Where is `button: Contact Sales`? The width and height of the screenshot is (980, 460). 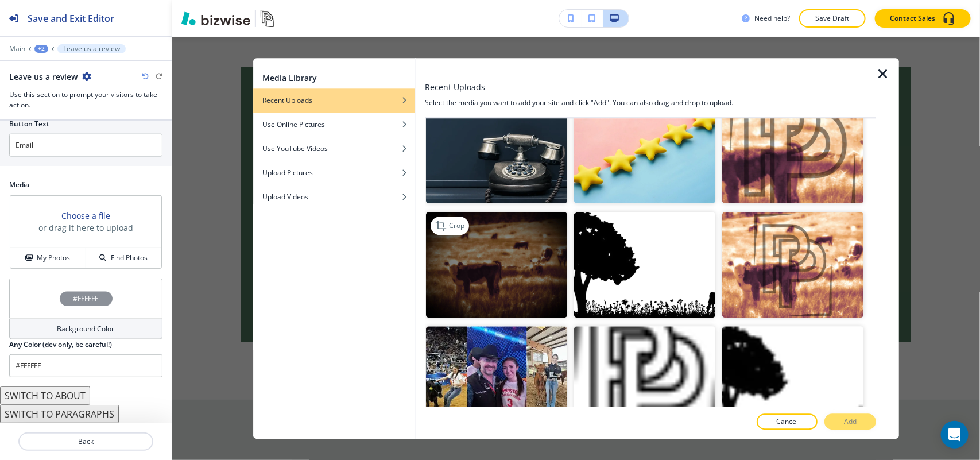
button: Contact Sales is located at coordinates (923, 18).